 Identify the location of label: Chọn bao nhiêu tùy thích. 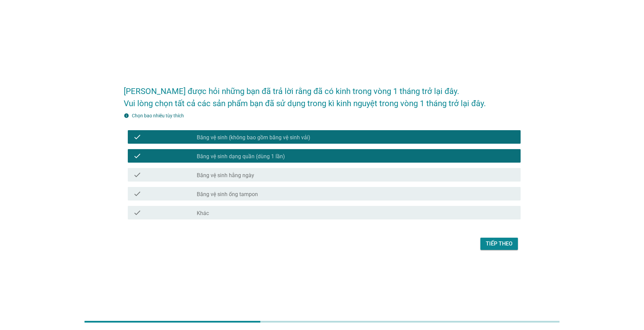
(158, 116).